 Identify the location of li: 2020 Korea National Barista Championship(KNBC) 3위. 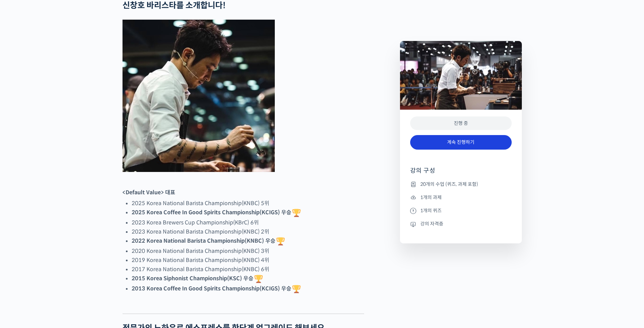
(248, 251).